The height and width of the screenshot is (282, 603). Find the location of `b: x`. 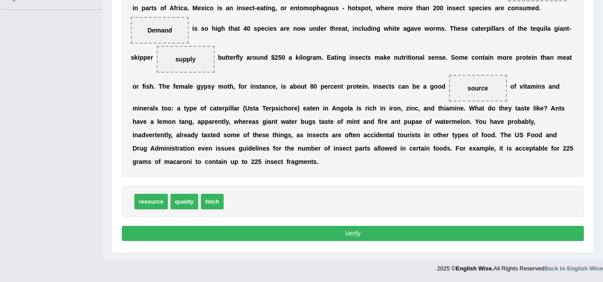

b: x is located at coordinates (203, 8).